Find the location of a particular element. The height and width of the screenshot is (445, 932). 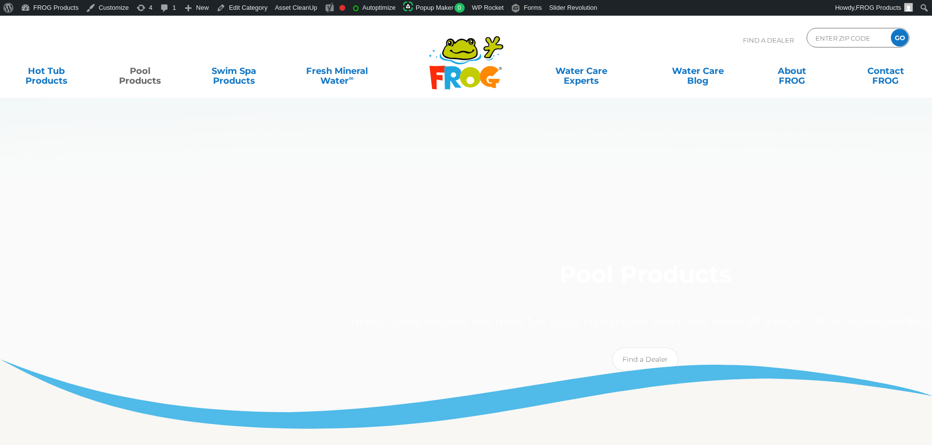

a: Hot TubProducts is located at coordinates (46, 71).